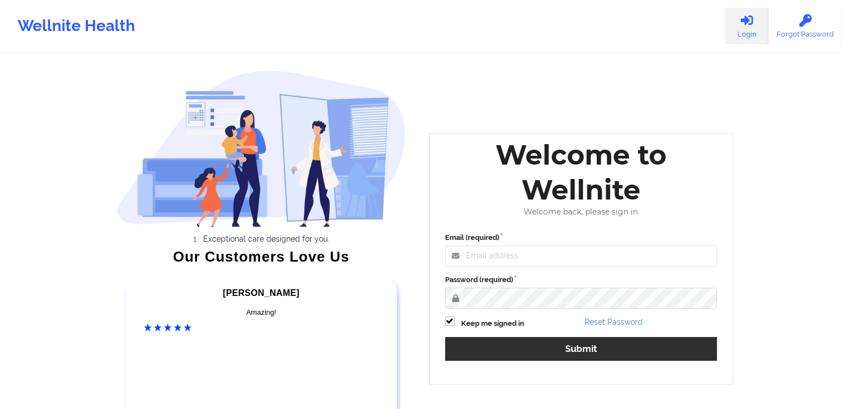 The image size is (842, 409). I want to click on div: Welcome back, please sign in, so click(582, 212).